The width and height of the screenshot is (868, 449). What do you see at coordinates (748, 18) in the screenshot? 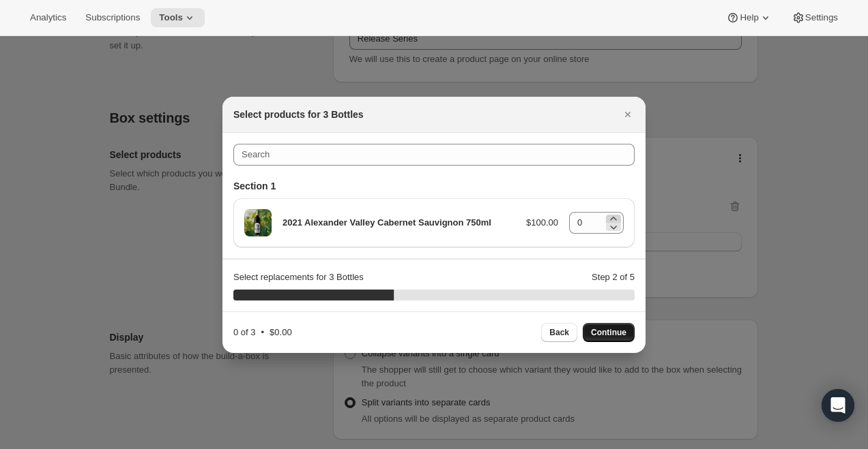
I see `span: Help` at bounding box center [748, 18].